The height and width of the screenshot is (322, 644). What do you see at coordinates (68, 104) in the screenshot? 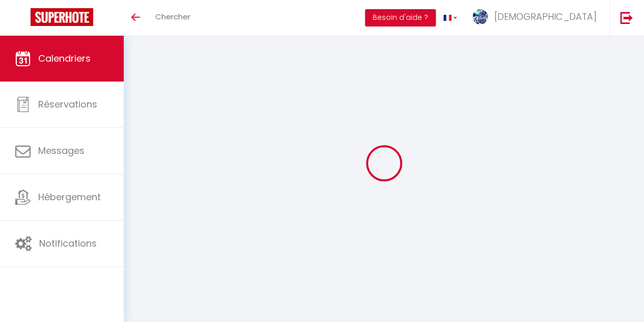
I see `span: Réservations` at bounding box center [68, 104].